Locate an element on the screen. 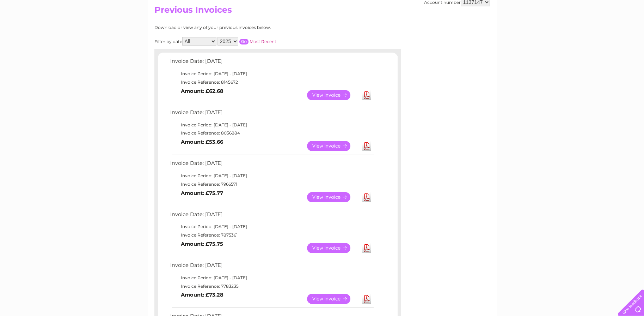 Image resolution: width=644 pixels, height=316 pixels. div: Filter by date is located at coordinates (247, 41).